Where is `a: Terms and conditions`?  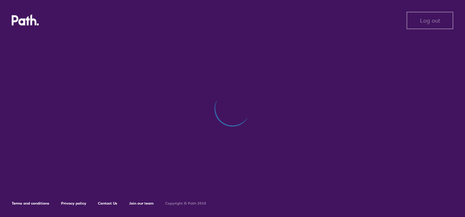
a: Terms and conditions is located at coordinates (30, 203).